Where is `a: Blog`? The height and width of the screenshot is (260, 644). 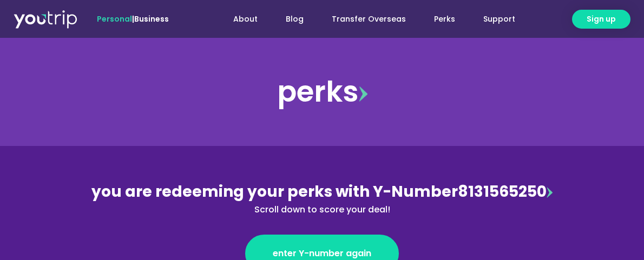
a: Blog is located at coordinates (294, 19).